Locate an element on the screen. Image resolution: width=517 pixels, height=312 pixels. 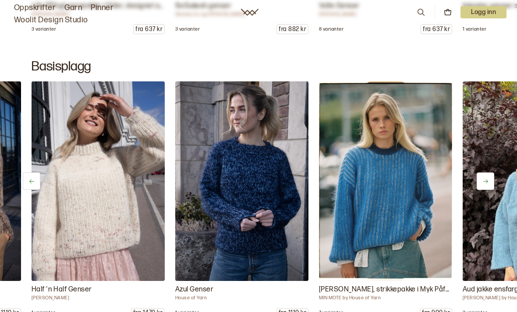
p: House of Yarn is located at coordinates (242, 298).